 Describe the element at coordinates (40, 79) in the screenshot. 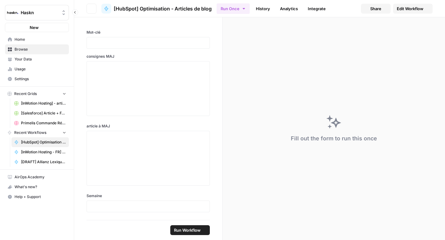

I see `span: Settings` at that location.